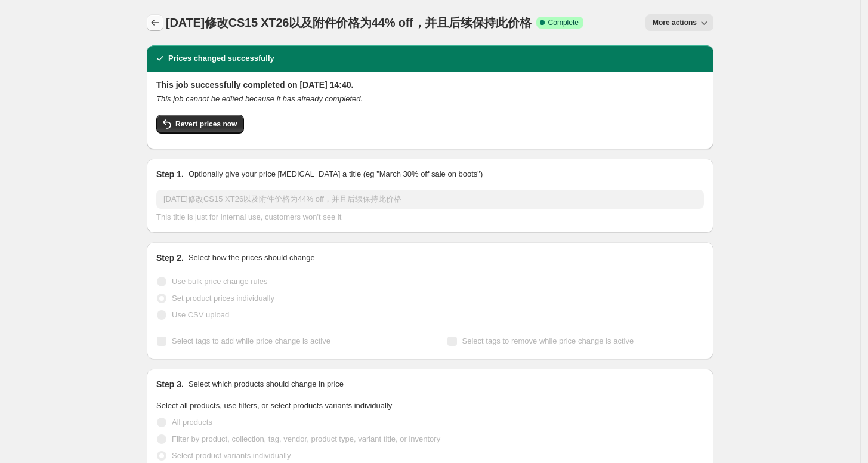 The height and width of the screenshot is (463, 868). Describe the element at coordinates (430, 199) in the screenshot. I see `input: 30% off holiday sale` at that location.